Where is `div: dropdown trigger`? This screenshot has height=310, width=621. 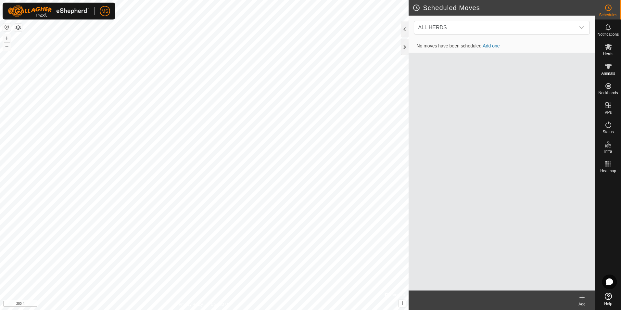
div: dropdown trigger is located at coordinates (582, 28).